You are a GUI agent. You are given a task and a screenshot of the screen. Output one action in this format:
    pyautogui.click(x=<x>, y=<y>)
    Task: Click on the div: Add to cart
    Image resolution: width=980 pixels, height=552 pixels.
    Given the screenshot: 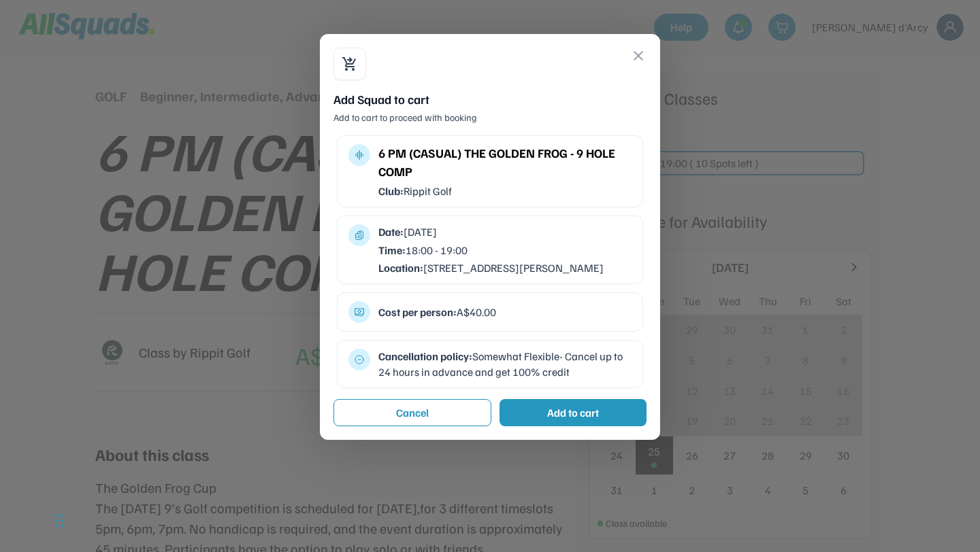 What is the action you would take?
    pyautogui.click(x=573, y=413)
    